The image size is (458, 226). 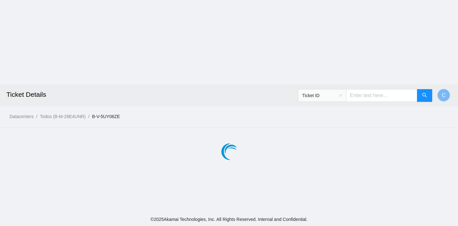 I want to click on span: search, so click(x=425, y=95).